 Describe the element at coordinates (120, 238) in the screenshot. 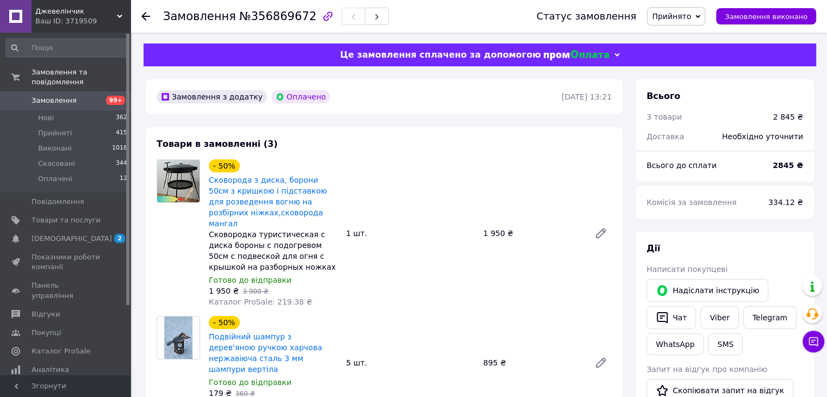

I see `span: 2` at that location.